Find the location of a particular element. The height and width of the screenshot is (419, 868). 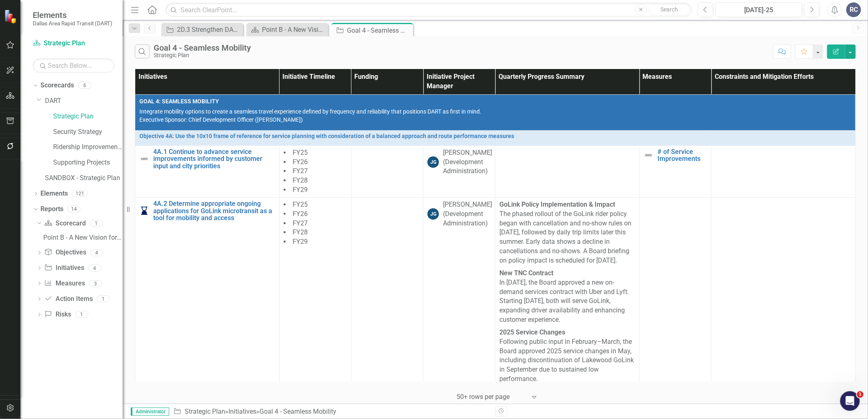

strong: GoLink Policy Implementation & Impact is located at coordinates (557, 204).